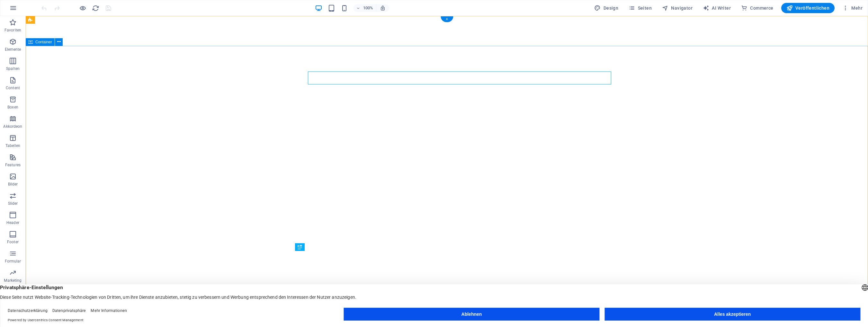 The width and height of the screenshot is (868, 327). I want to click on span: Commerce, so click(757, 8).